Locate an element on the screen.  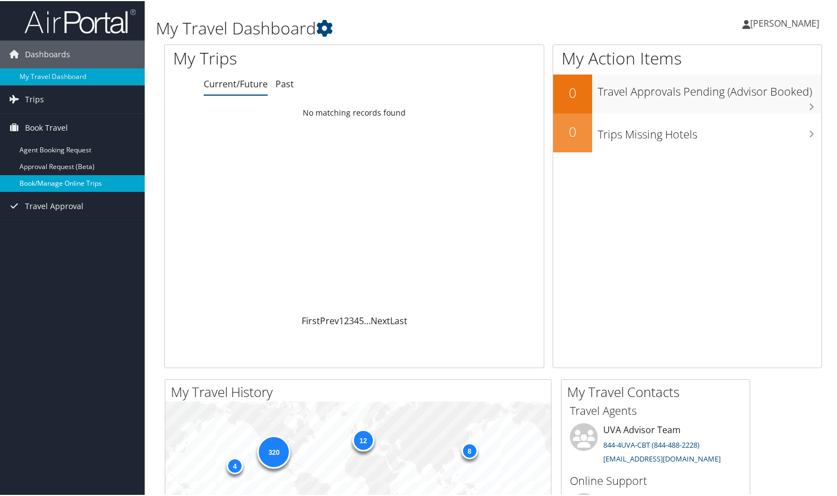
div: 12 is located at coordinates (363, 439).